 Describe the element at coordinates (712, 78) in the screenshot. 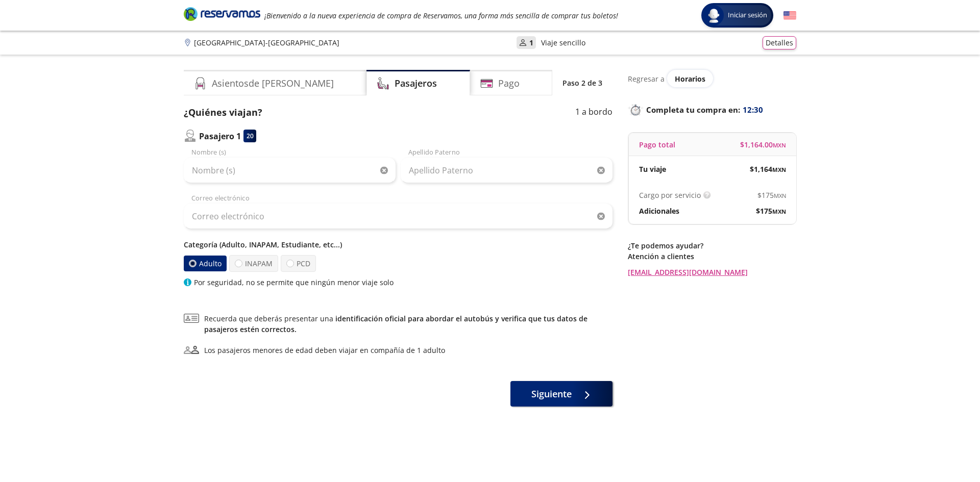

I see `div: Regresar a ver horarios` at that location.